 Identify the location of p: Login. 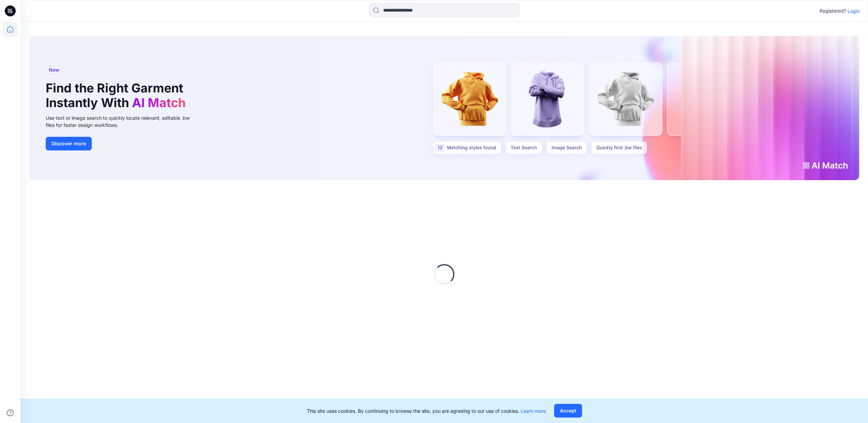
(854, 11).